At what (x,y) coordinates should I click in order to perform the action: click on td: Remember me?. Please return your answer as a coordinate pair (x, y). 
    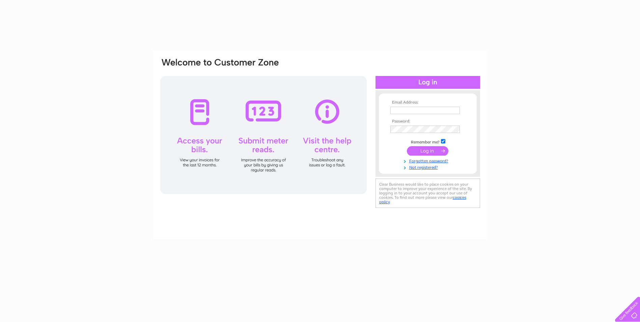
    Looking at the image, I should click on (428, 141).